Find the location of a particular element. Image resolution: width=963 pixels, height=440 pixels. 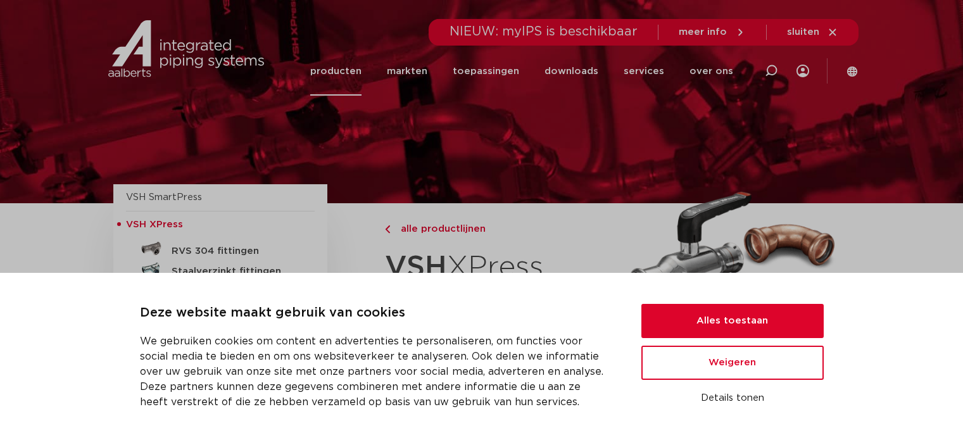

h5: Staalverzinkt fittingen is located at coordinates (234, 272).